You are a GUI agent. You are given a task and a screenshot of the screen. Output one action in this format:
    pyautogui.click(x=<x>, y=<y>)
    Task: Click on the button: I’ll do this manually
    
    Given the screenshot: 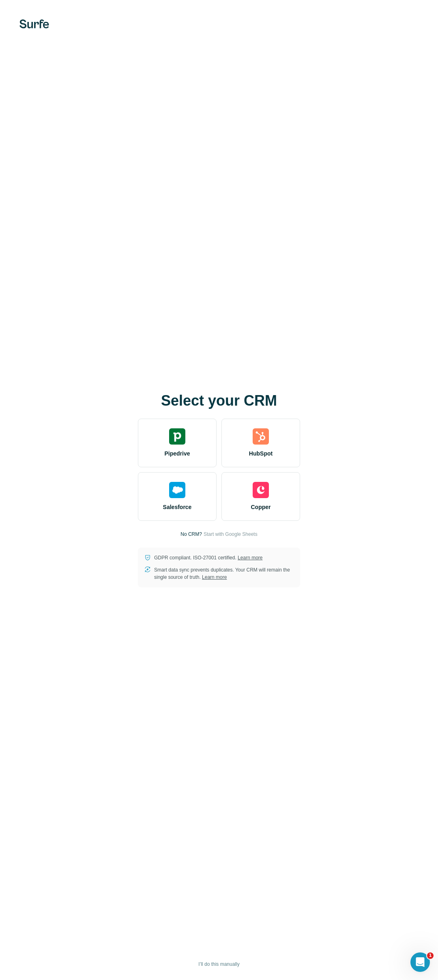 What is the action you would take?
    pyautogui.click(x=219, y=965)
    